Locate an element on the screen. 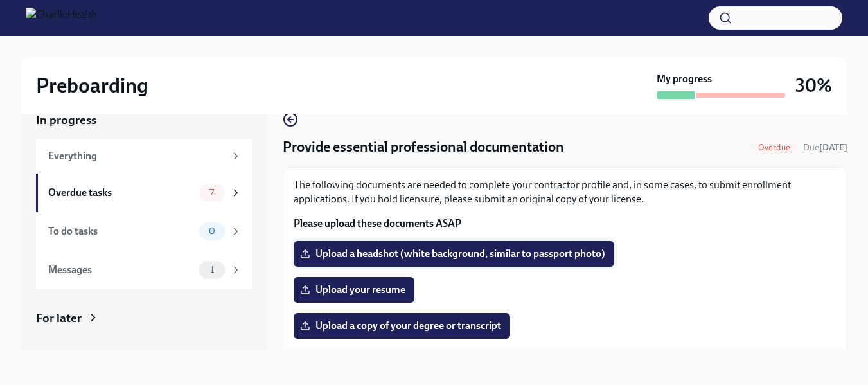  div: Everything is located at coordinates (136, 156).